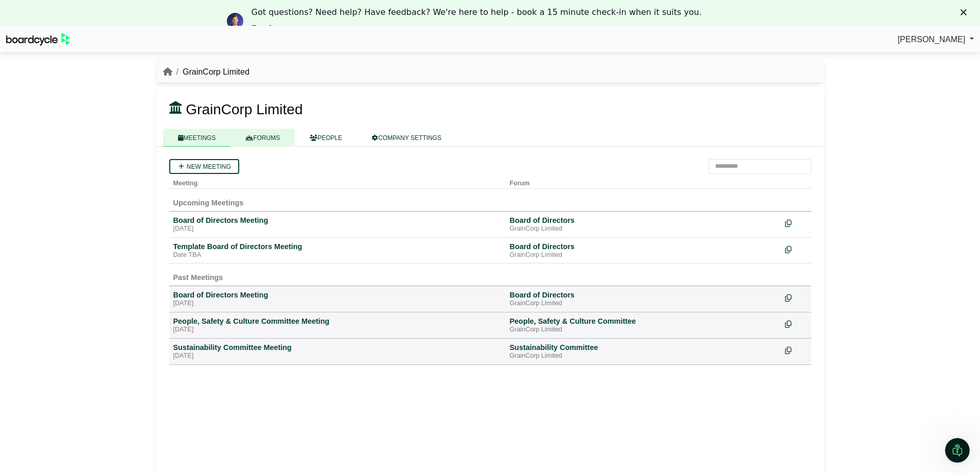 Image resolution: width=980 pixels, height=473 pixels. What do you see at coordinates (338, 181) in the screenshot?
I see `th: Meeting` at bounding box center [338, 181].